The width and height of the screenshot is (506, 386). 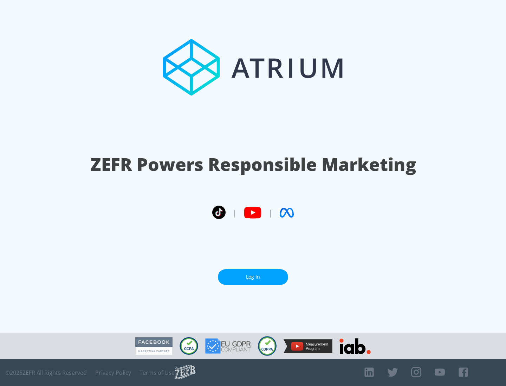 I want to click on h1: ZEFR Powers Responsible Marketing, so click(x=253, y=164).